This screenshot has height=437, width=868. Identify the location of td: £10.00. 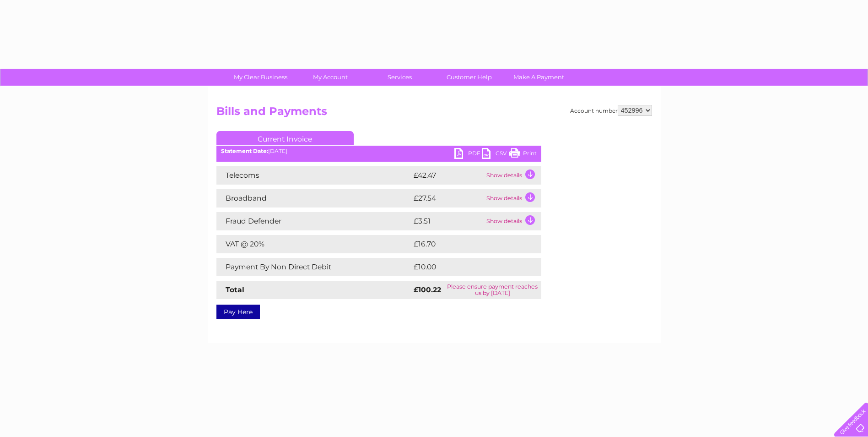
(467, 267).